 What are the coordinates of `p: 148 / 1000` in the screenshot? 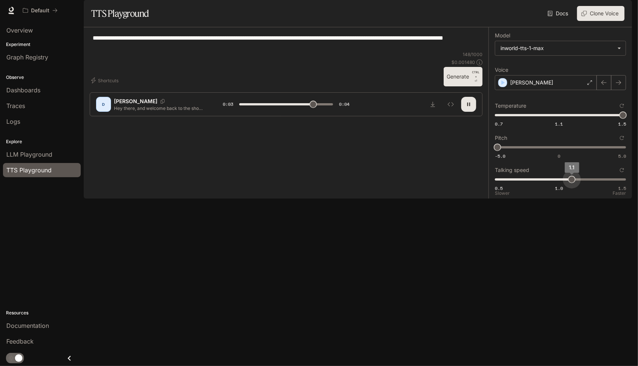 It's located at (472, 54).